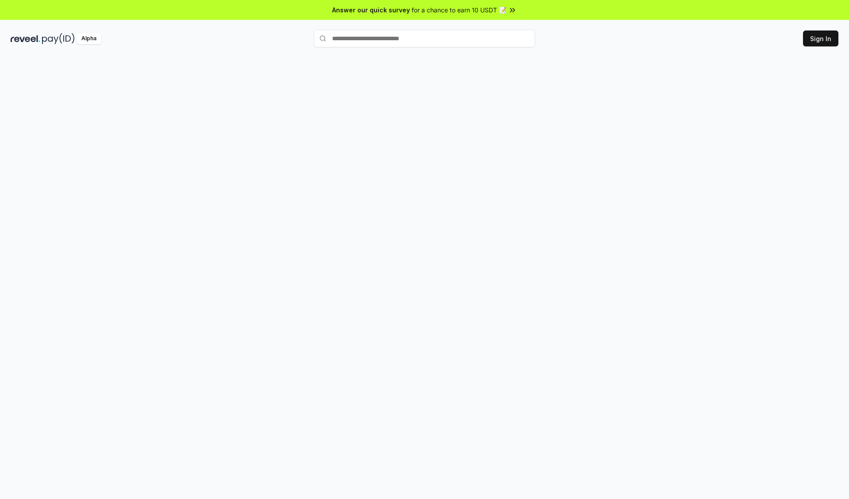 The width and height of the screenshot is (849, 499). I want to click on img: reveel_dark, so click(25, 38).